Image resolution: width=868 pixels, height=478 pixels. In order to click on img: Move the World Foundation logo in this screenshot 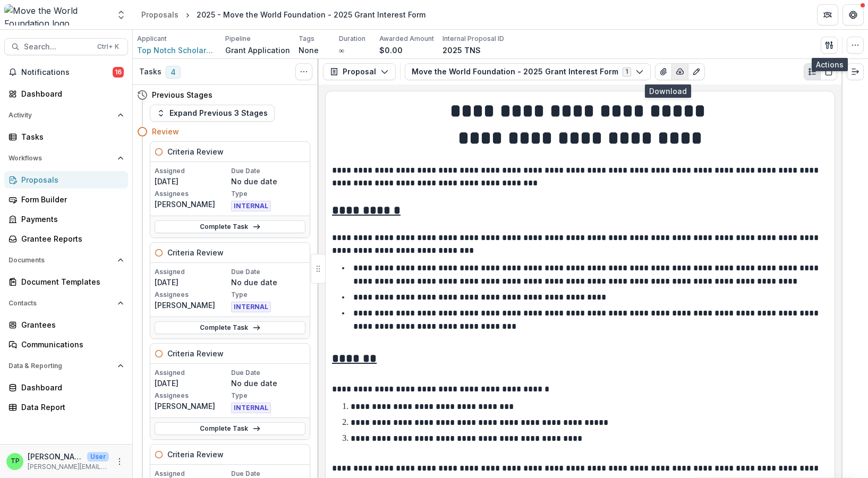, I will do `click(57, 15)`.